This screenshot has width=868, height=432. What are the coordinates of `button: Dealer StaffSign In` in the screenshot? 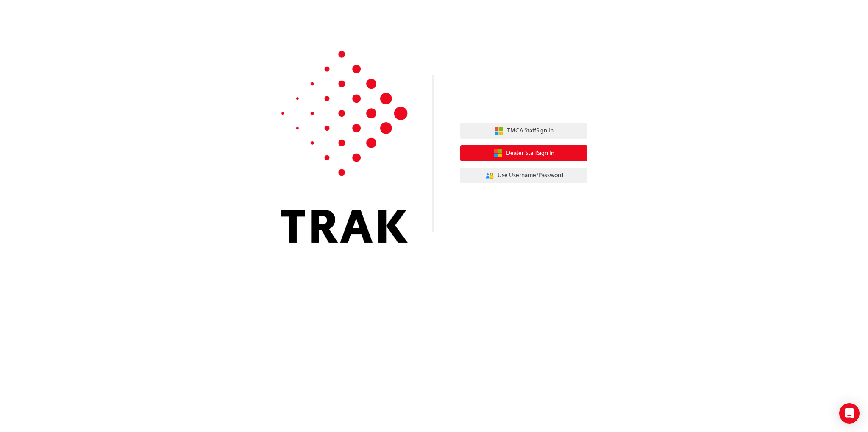 It's located at (524, 153).